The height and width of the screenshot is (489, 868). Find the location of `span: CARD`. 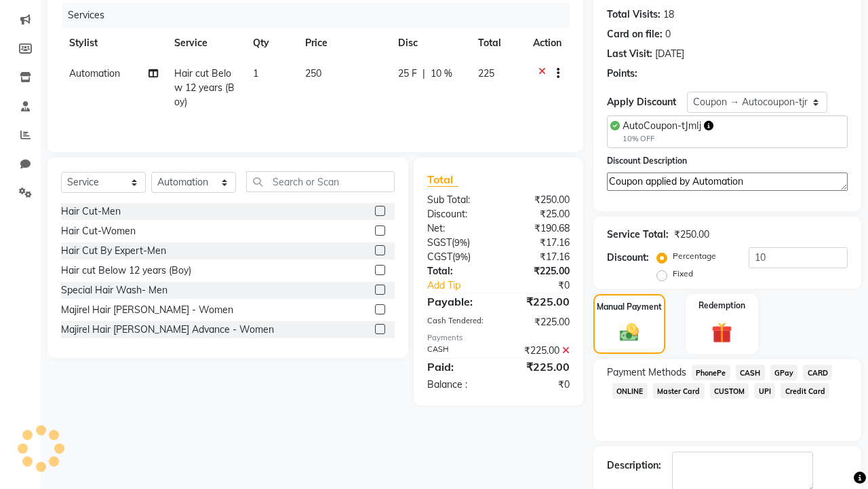

span: CARD is located at coordinates (817, 372).